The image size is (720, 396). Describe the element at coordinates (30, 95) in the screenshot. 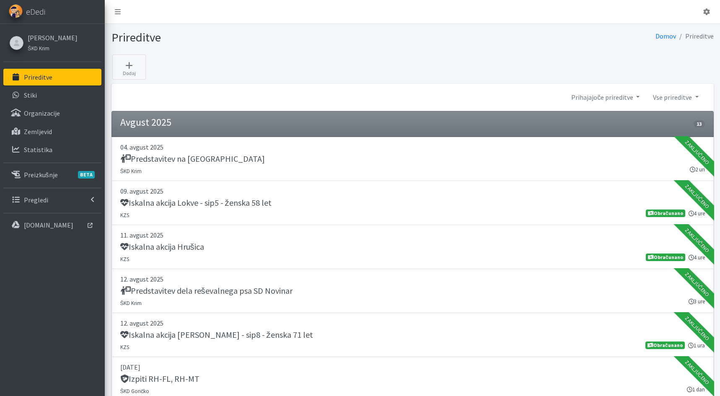

I see `p: Stiki` at that location.